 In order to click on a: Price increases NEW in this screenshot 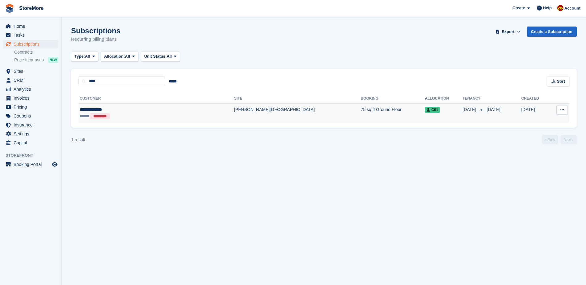, I will do `click(36, 60)`.